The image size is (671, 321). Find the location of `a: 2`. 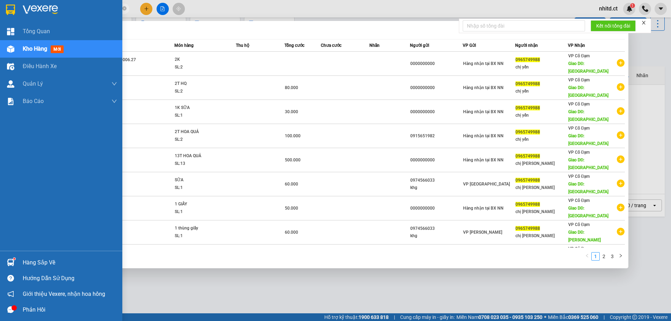

a: 2 is located at coordinates (603, 256).